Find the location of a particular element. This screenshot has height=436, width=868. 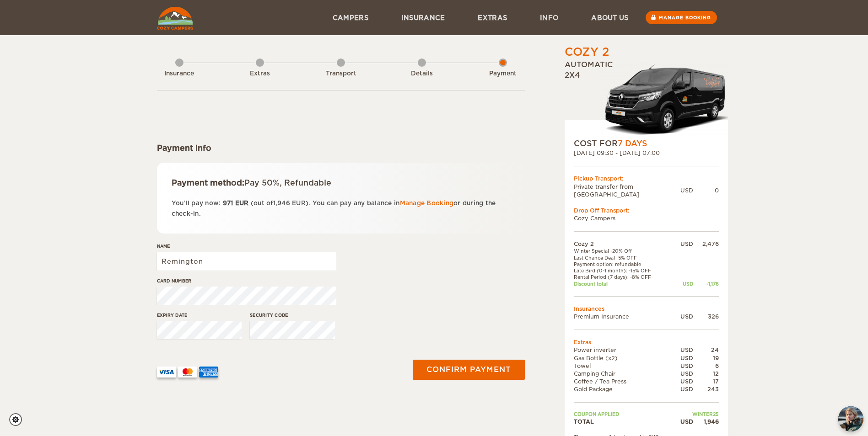

div: 6 is located at coordinates (706, 366).